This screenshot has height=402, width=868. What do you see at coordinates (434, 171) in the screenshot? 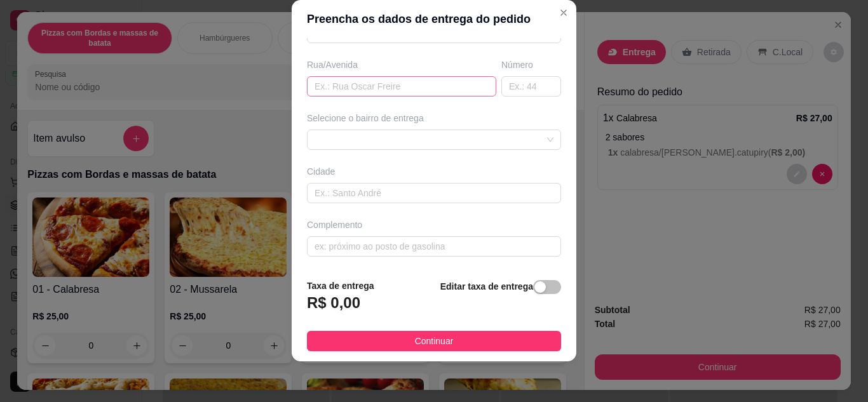
I see `div: Cidade` at bounding box center [434, 171].